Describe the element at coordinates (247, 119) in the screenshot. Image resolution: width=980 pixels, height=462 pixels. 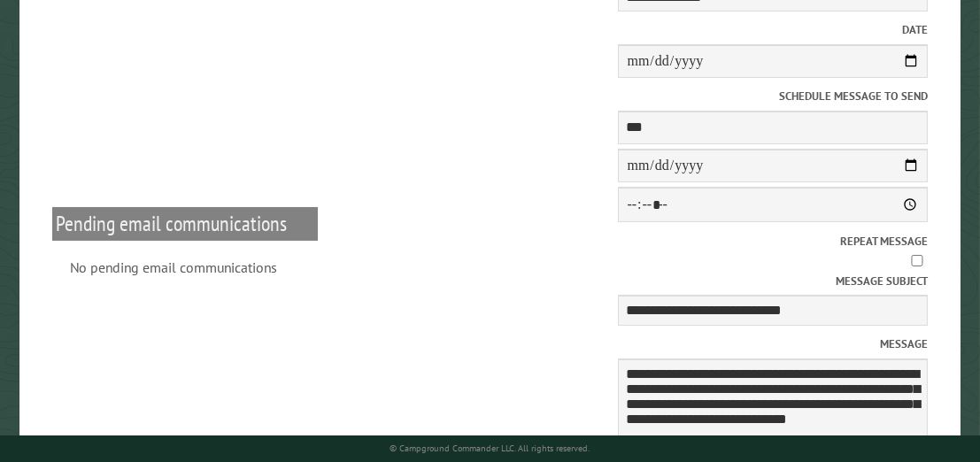
I see `div: Keywords by Traffic` at that location.